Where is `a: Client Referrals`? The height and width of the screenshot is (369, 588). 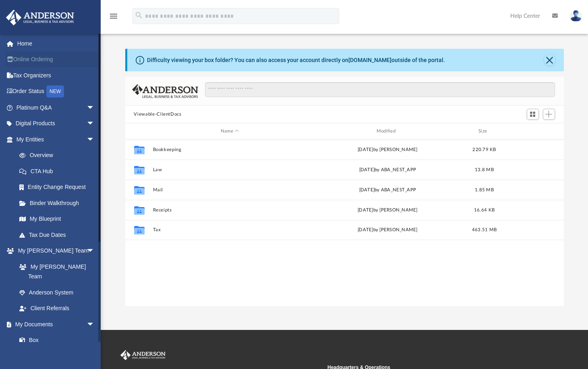
a: Client Referrals is located at coordinates (57, 308).